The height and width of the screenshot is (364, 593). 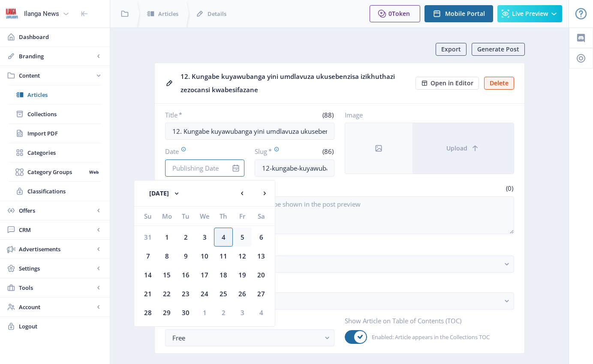 I want to click on button: Upload, so click(x=463, y=149).